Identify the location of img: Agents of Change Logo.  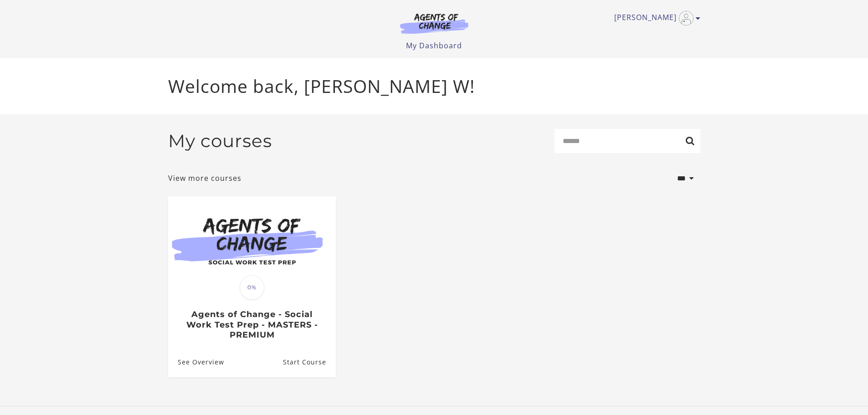
(434, 23).